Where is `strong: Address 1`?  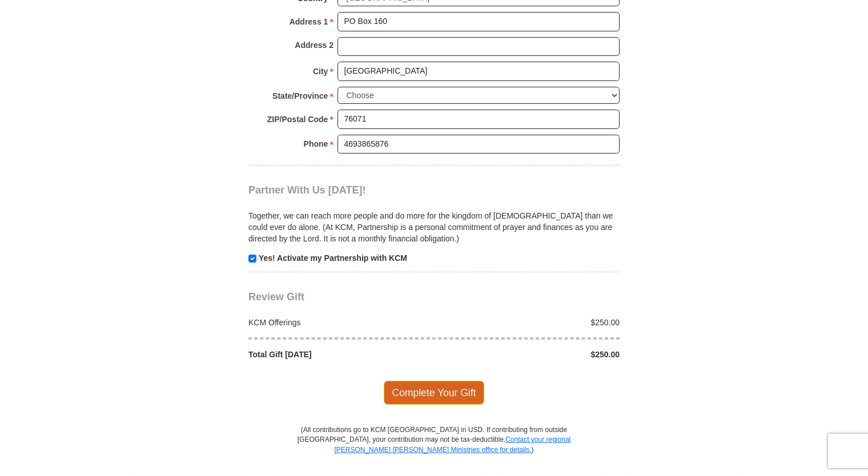
strong: Address 1 is located at coordinates (309, 21).